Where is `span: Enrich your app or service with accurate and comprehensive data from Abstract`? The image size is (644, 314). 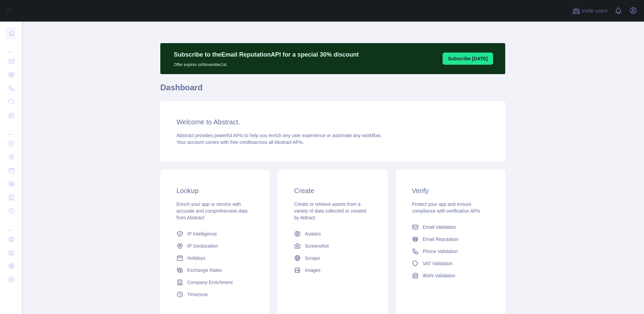 span: Enrich your app or service with accurate and comprehensive data from Abstract is located at coordinates (212, 211).